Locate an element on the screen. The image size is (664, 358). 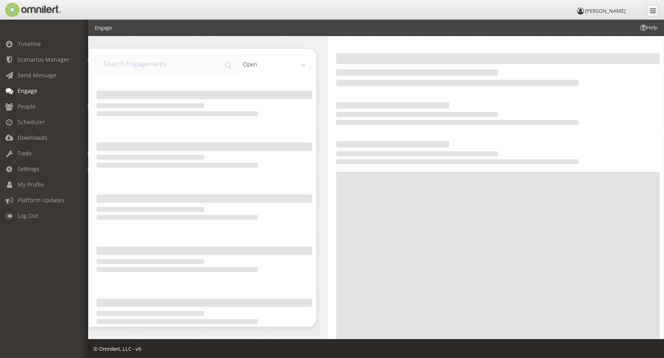
span: Timeline is located at coordinates (29, 44).